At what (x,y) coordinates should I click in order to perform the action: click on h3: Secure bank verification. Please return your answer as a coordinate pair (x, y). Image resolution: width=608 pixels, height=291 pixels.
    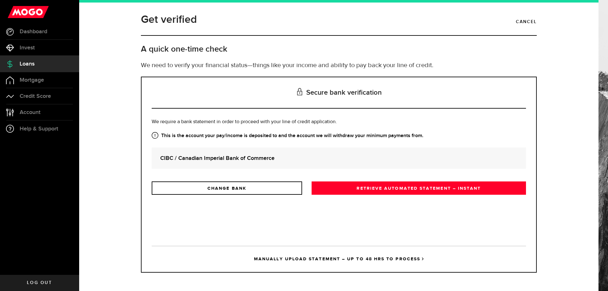
    Looking at the image, I should click on (339, 93).